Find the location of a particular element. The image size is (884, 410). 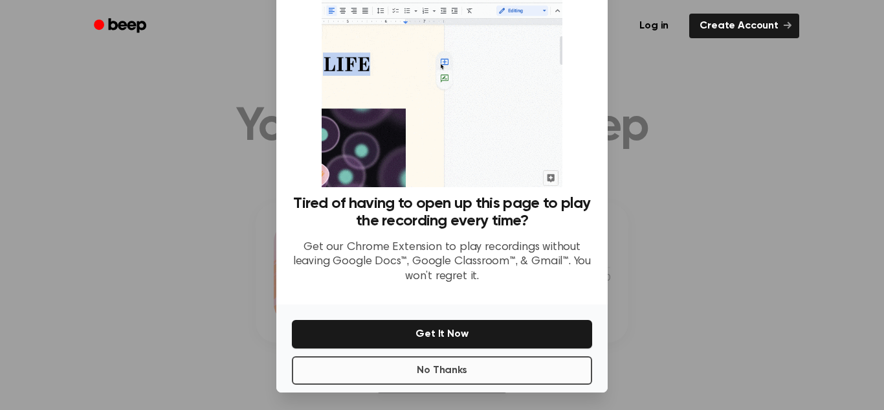

a: Log in is located at coordinates (654, 26).